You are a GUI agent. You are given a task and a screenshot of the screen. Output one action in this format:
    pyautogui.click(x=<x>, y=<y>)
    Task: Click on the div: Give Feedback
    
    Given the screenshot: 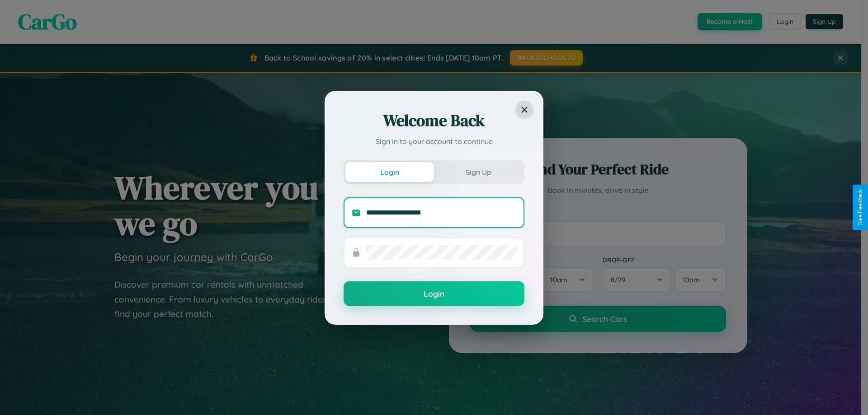 What is the action you would take?
    pyautogui.click(x=860, y=208)
    